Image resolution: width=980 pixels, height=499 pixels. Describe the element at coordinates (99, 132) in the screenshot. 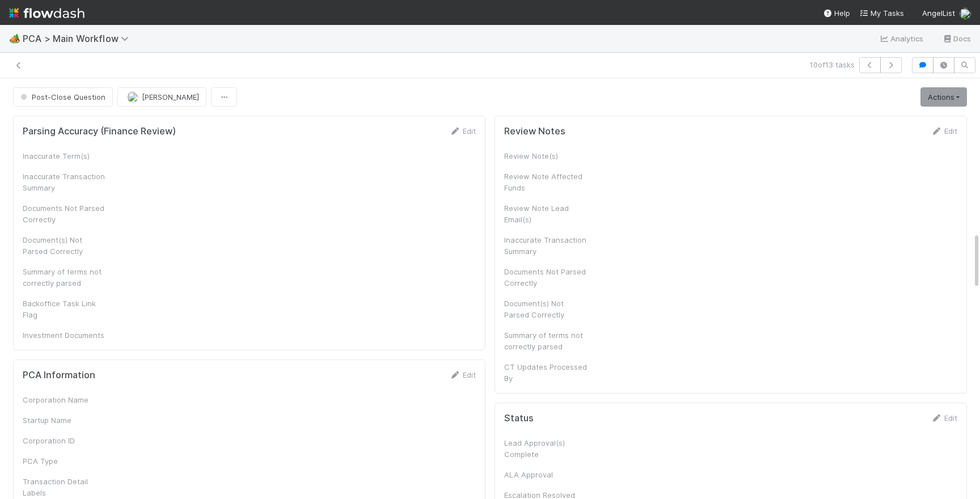

I see `h5: Parsing Accuracy (Finance Review)` at that location.